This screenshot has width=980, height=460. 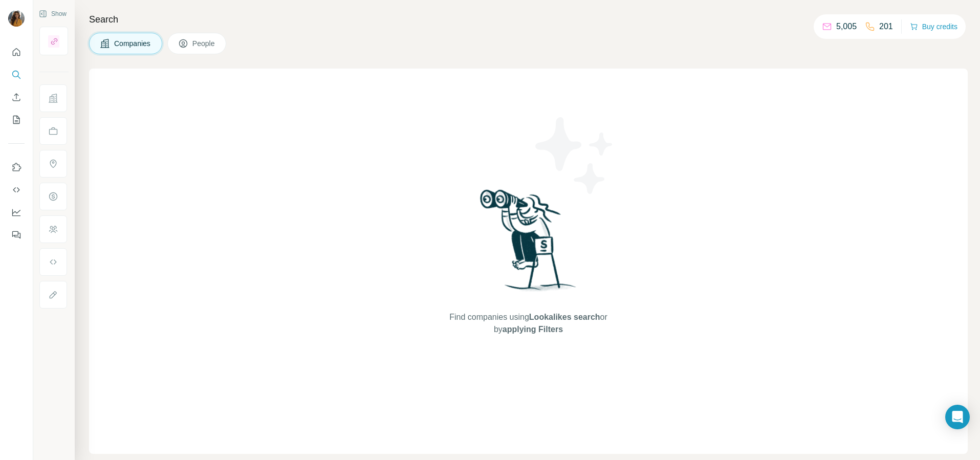 What do you see at coordinates (17, 120) in the screenshot?
I see `button: My lists` at bounding box center [17, 120].